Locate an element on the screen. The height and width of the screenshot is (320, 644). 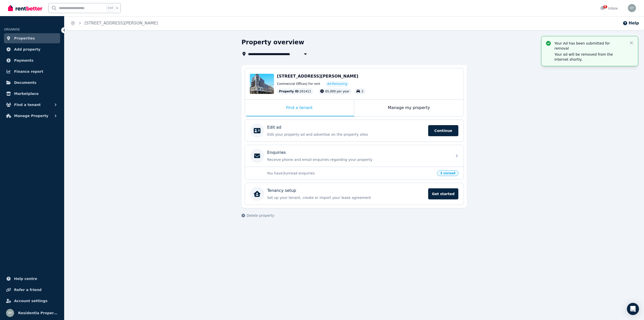
img: RentBetter is located at coordinates (25, 8).